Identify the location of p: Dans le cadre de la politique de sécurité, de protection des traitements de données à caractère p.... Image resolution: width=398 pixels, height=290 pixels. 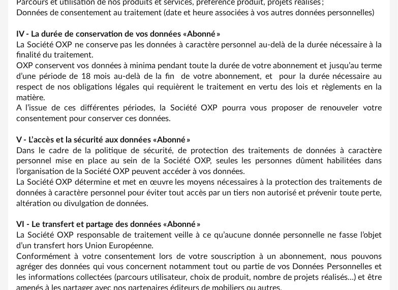
(199, 161).